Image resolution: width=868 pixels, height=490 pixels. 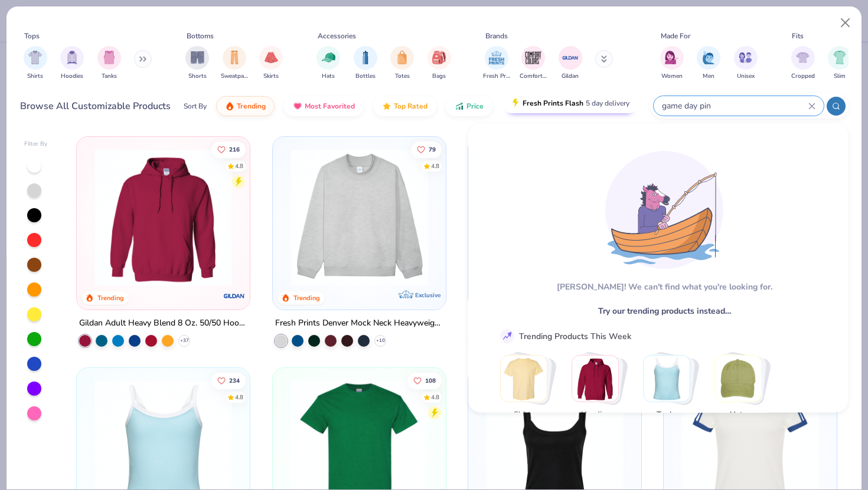 What do you see at coordinates (475, 106) in the screenshot?
I see `span: Price` at bounding box center [475, 106].